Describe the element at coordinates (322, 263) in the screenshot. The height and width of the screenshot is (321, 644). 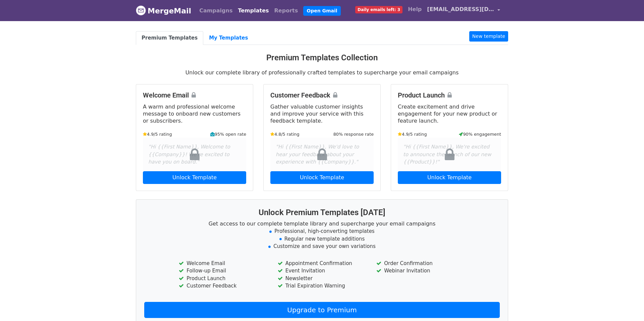
I see `li: Appointment Confirmation` at that location.